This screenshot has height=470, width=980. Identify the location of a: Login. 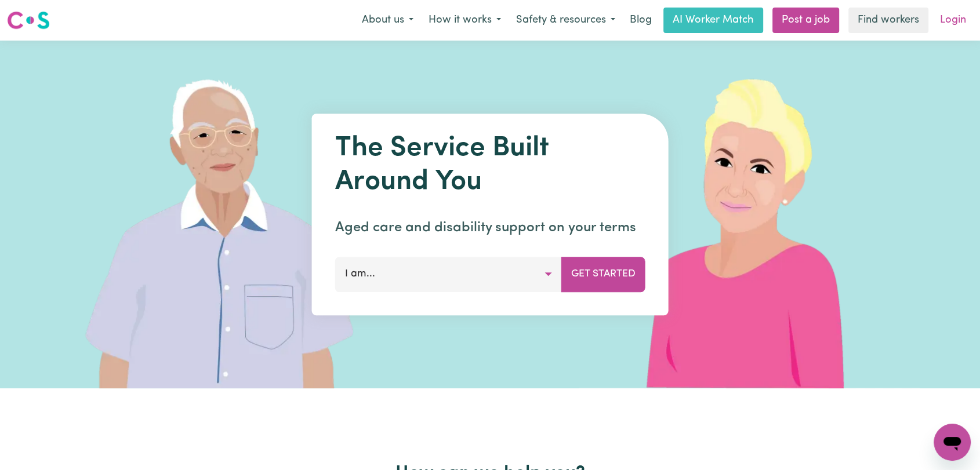
(953, 20).